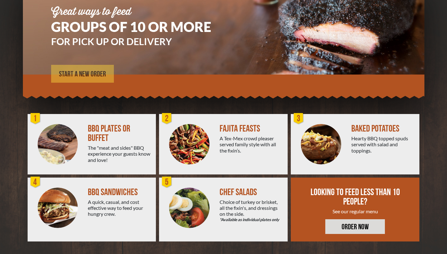 This screenshot has width=447, height=254. I want to click on span: START A NEW ORDER, so click(83, 74).